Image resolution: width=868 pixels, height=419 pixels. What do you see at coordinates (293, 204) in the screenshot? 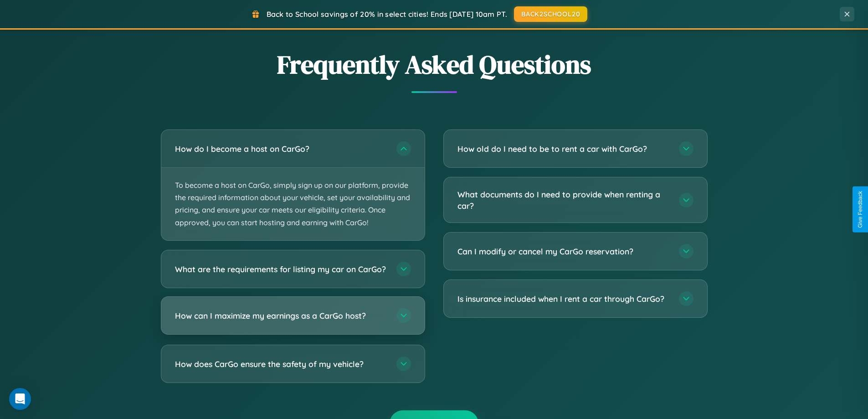
I see `p: To become a host on CarGo, simply sign up on our platform, provide the required information about...` at bounding box center [293, 204].